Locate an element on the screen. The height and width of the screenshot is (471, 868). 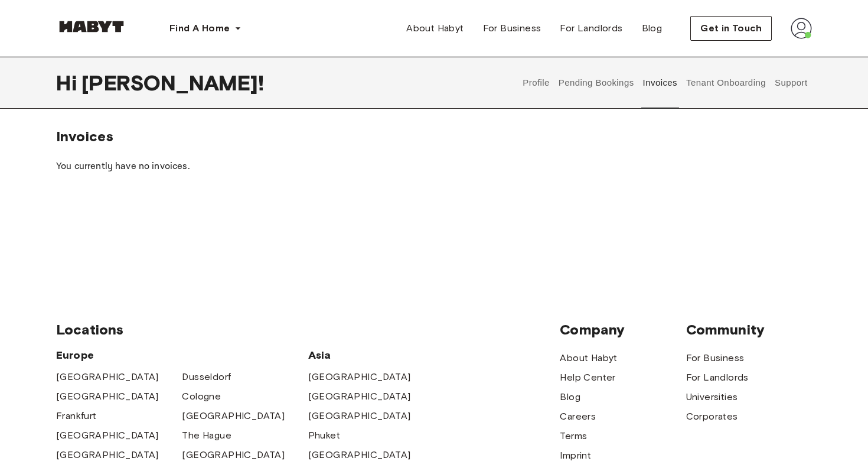
button: Pending Bookings is located at coordinates (596, 82).